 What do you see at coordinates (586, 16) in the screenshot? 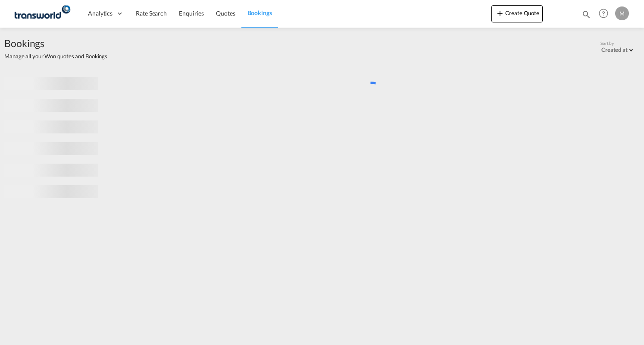
I see `div: icon-magnify` at bounding box center [586, 16].